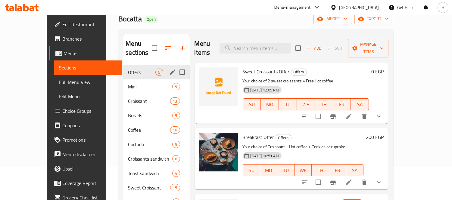  I want to click on span: 4, so click(176, 173).